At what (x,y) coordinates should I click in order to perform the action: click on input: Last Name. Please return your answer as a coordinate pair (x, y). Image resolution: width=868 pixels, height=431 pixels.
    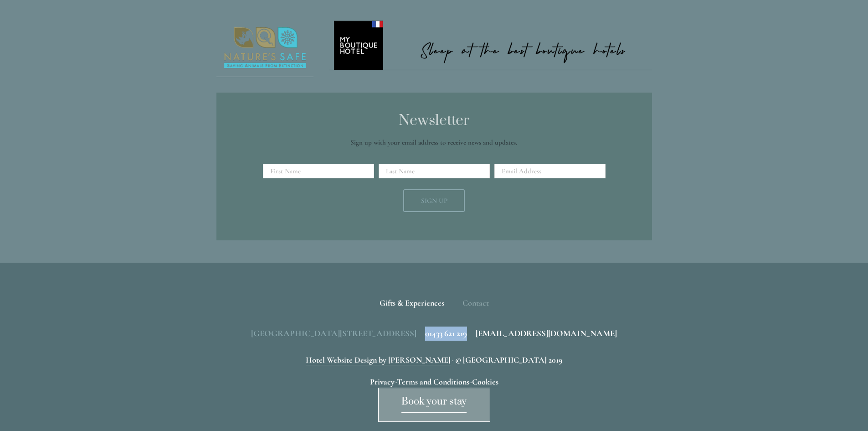
    Looking at the image, I should click on (434, 171).